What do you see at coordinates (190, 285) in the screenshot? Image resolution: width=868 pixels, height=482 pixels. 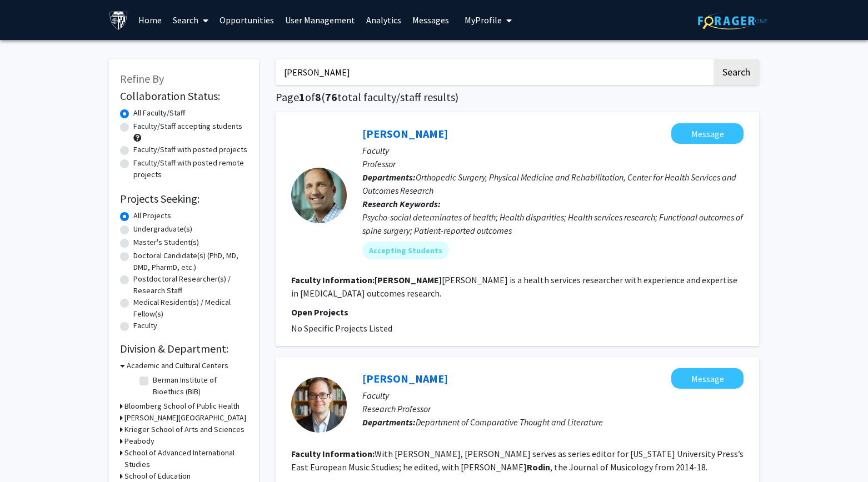 I see `label: Postdoctoral Researcher(s) / Research Staff` at bounding box center [190, 285].